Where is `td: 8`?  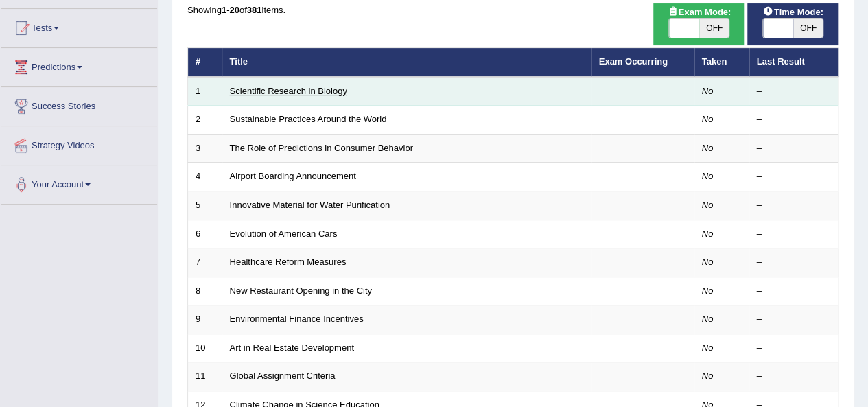
td: 8 is located at coordinates (205, 291).